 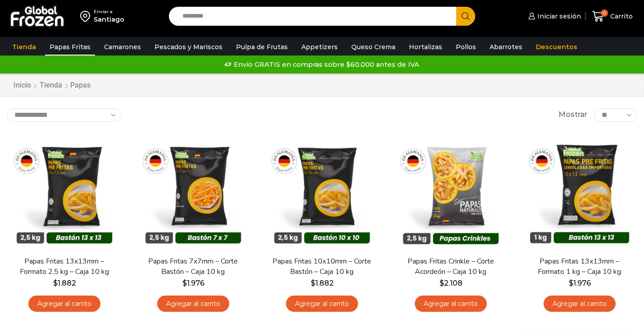 What do you see at coordinates (506, 47) in the screenshot?
I see `a: Abarrotes` at bounding box center [506, 47].